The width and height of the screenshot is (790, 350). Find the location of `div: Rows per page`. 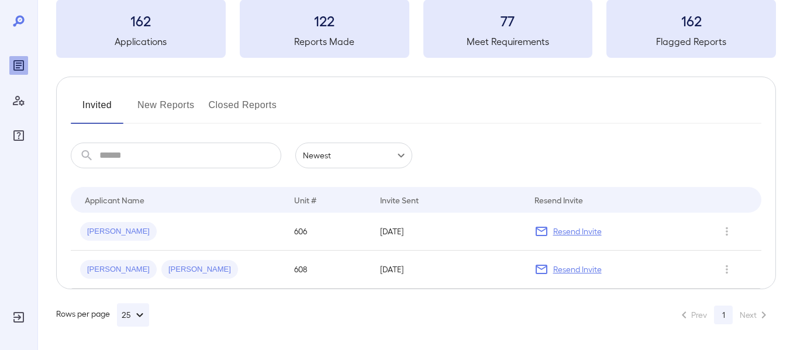

div: Rows per page is located at coordinates (102, 315).